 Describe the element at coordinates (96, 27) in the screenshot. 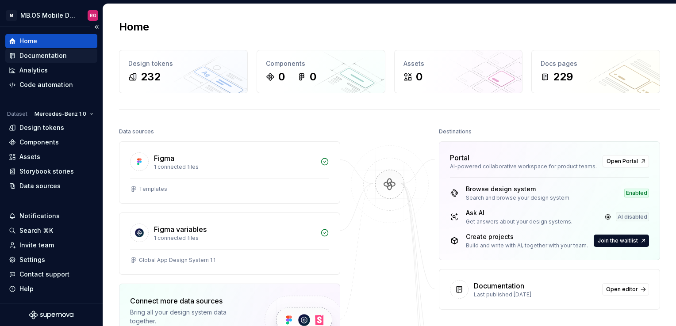

I see `button: Collapse sidebar` at that location.